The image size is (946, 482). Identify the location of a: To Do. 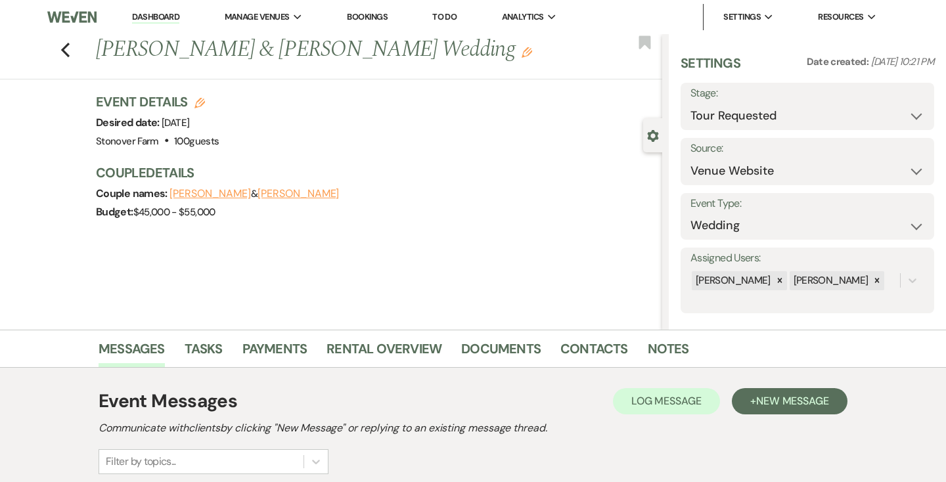
(444, 16).